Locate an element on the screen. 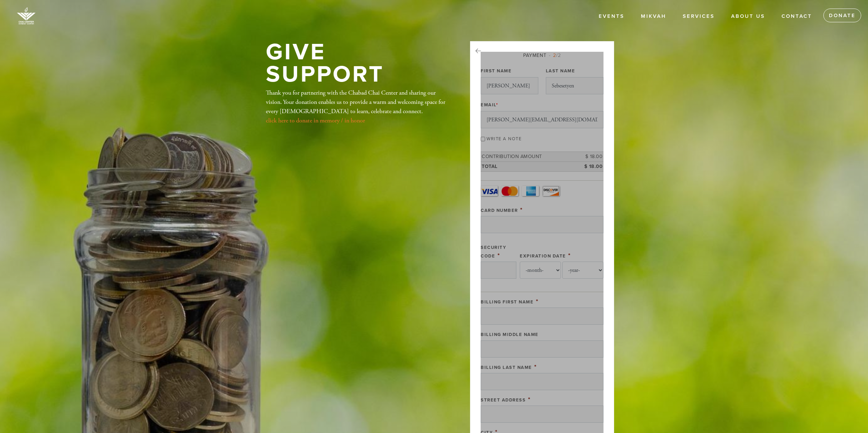 The height and width of the screenshot is (433, 868). a: Contact is located at coordinates (797, 16).